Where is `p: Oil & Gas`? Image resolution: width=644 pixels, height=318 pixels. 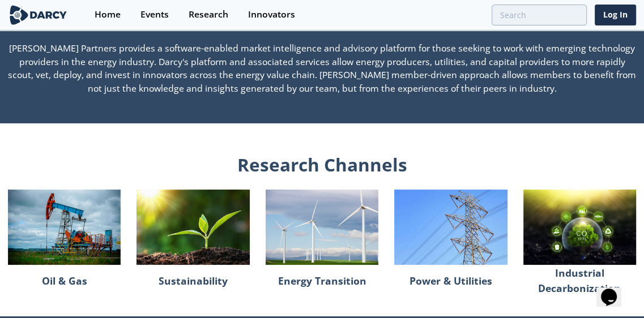
p: Oil & Gas is located at coordinates (65, 281).